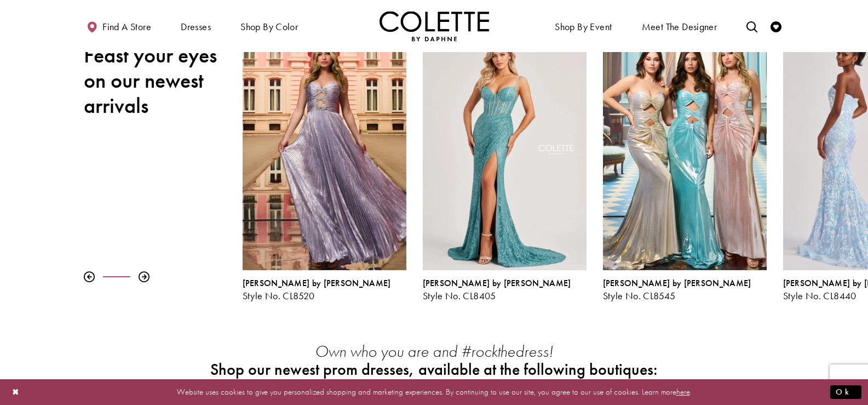 Image resolution: width=868 pixels, height=405 pixels. Describe the element at coordinates (434, 26) in the screenshot. I see `a: Visit Home Page` at that location.